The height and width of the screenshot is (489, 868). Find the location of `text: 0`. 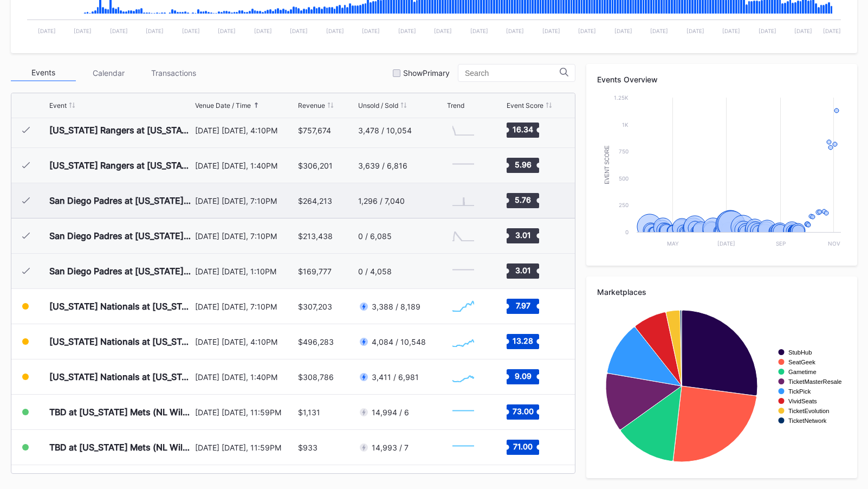

text: 0 is located at coordinates (627, 232).